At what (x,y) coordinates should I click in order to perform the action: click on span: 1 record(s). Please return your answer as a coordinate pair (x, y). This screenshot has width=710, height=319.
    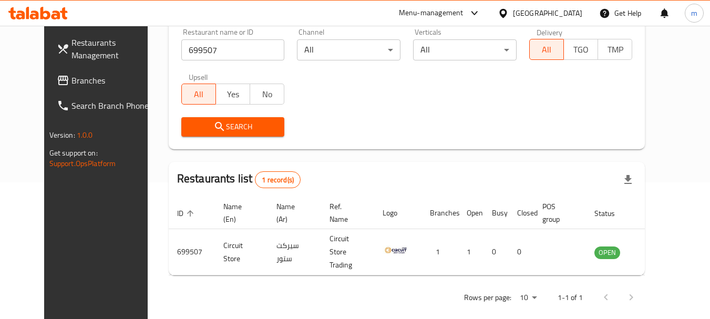
    Looking at the image, I should click on (277, 180).